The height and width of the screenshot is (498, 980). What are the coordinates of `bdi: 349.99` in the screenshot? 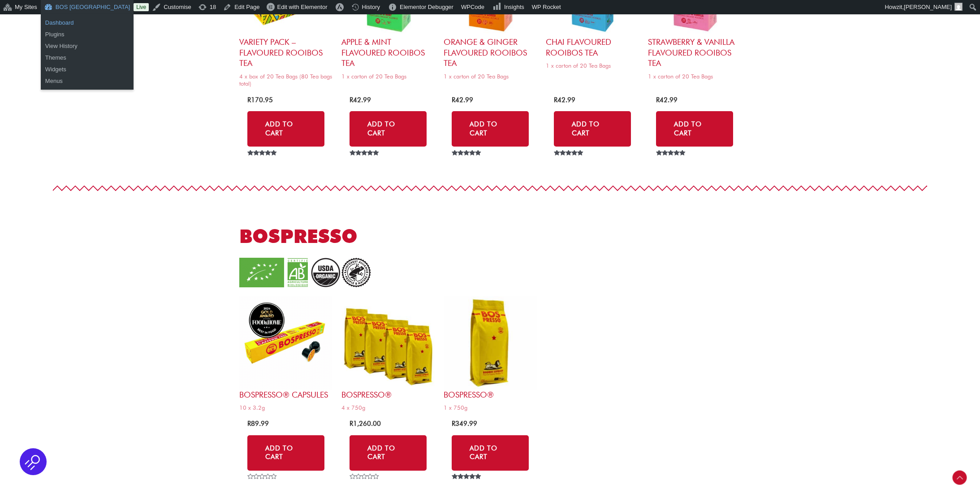 It's located at (465, 424).